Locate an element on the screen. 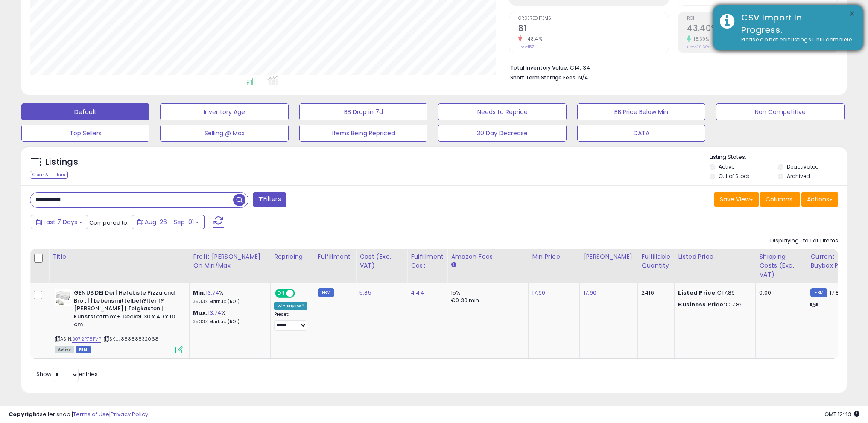  h5: Listings is located at coordinates (61, 162).